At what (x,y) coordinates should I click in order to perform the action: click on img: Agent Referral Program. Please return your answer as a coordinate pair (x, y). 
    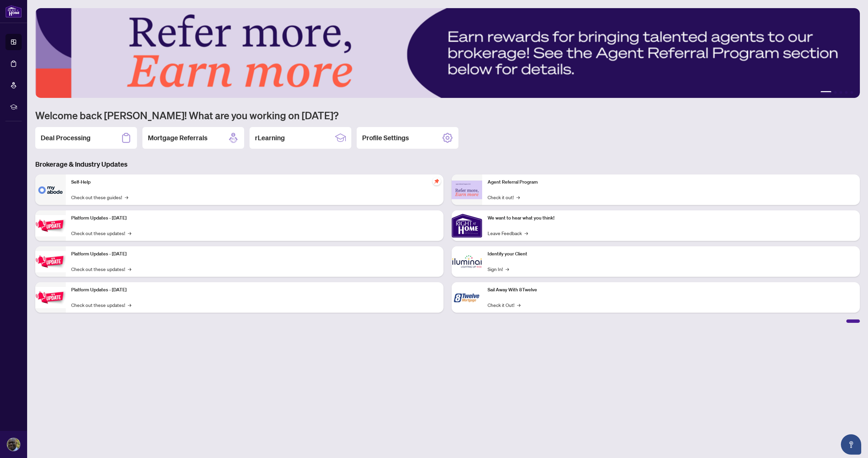
    Looking at the image, I should click on (467, 190).